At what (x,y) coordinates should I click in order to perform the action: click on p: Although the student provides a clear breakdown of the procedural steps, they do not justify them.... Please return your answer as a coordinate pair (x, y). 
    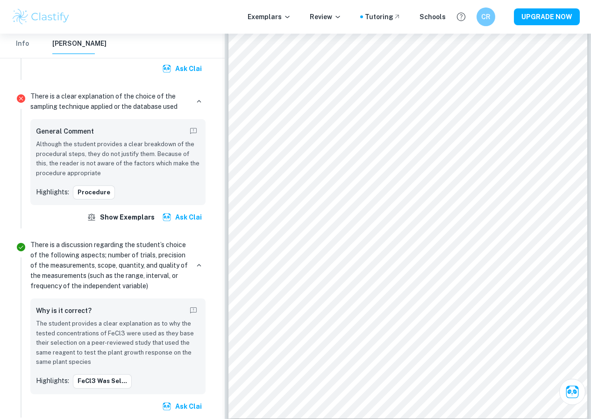
    Looking at the image, I should click on (118, 159).